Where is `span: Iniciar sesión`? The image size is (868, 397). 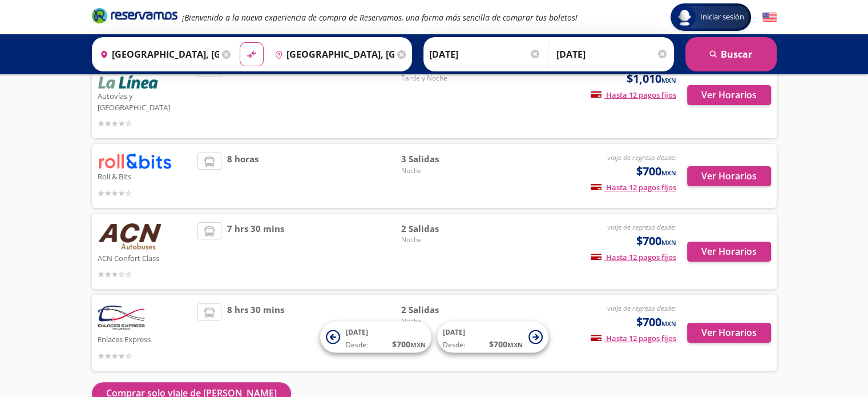 span: Iniciar sesión is located at coordinates (722, 17).